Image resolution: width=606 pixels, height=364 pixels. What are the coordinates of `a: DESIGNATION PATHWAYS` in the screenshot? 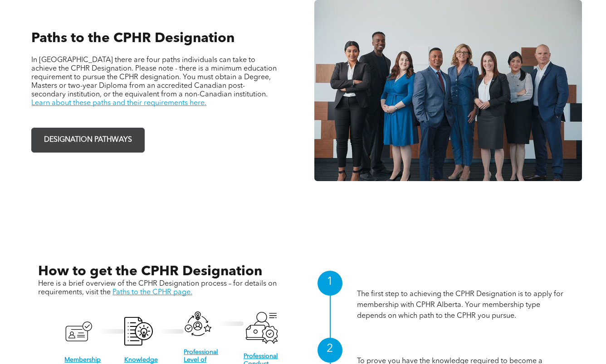 It's located at (88, 140).